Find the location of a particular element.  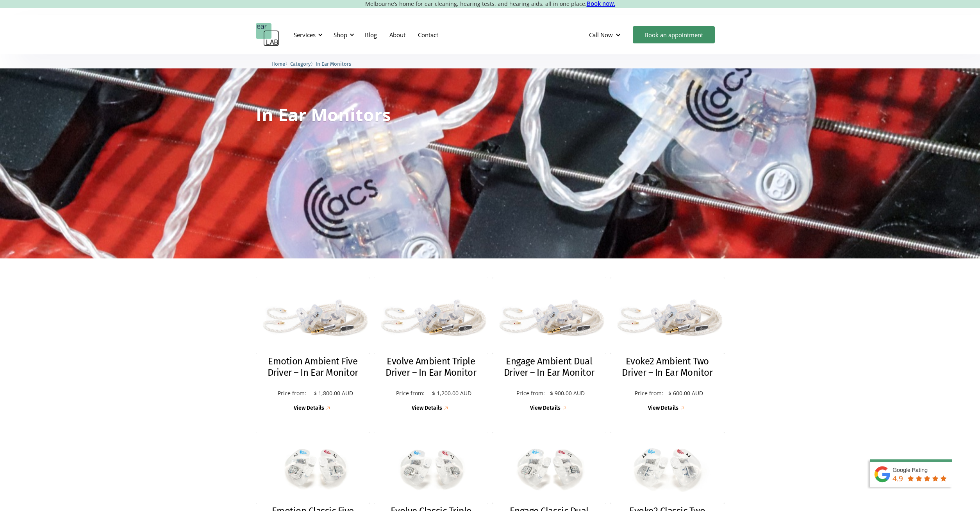

h2: Engage Ambient Dual Driver – In Ear Monitor is located at coordinates (549, 368).